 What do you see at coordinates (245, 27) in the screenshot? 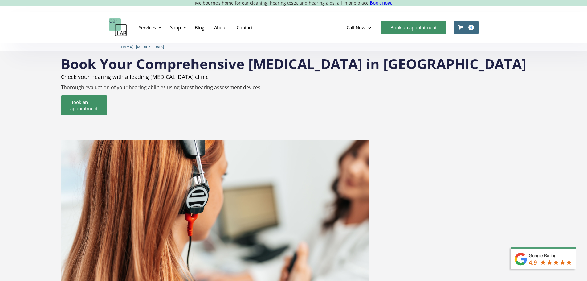
I see `a: Contact` at bounding box center [245, 27].